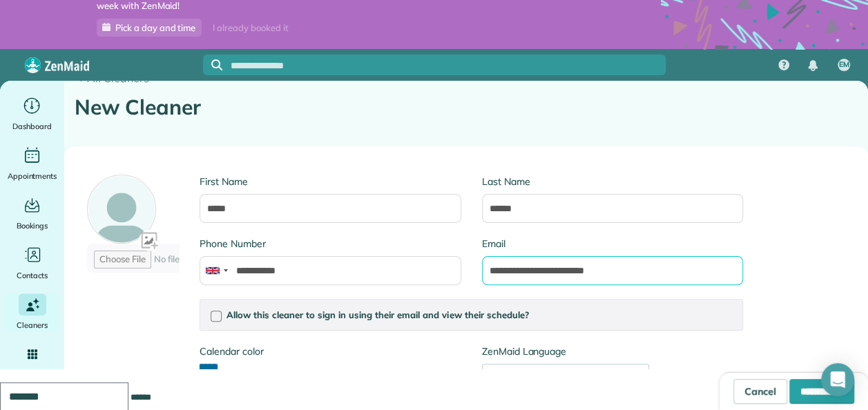 Image resolution: width=868 pixels, height=410 pixels. Describe the element at coordinates (33, 176) in the screenshot. I see `span: Appointments` at that location.